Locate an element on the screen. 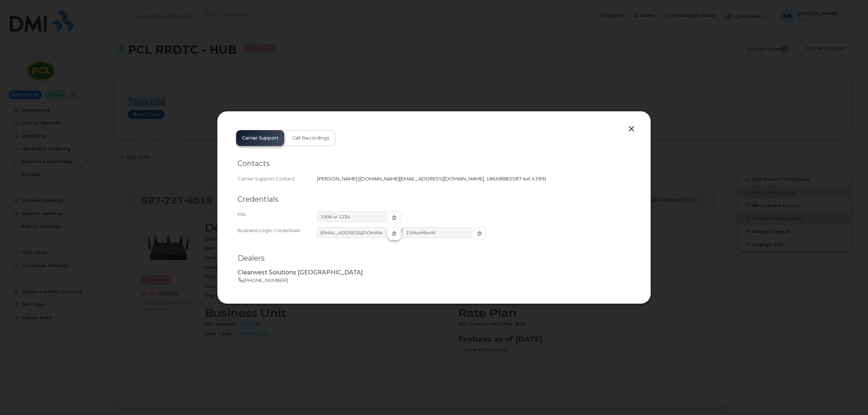 The width and height of the screenshot is (868, 415). h2: Dealers is located at coordinates (434, 258).